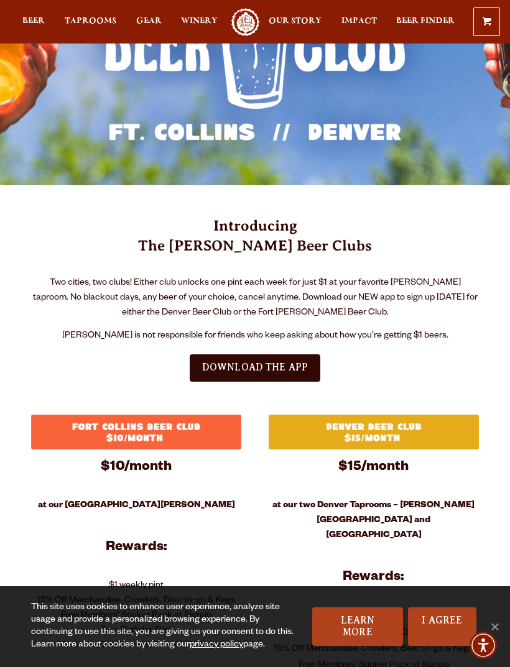 This screenshot has height=667, width=510. I want to click on a: Gear, so click(149, 22).